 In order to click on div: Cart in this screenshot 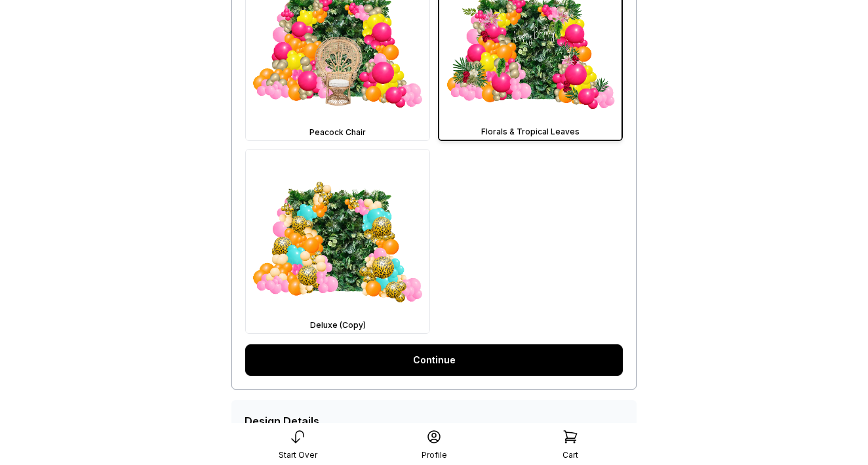, I will do `click(571, 455)`.